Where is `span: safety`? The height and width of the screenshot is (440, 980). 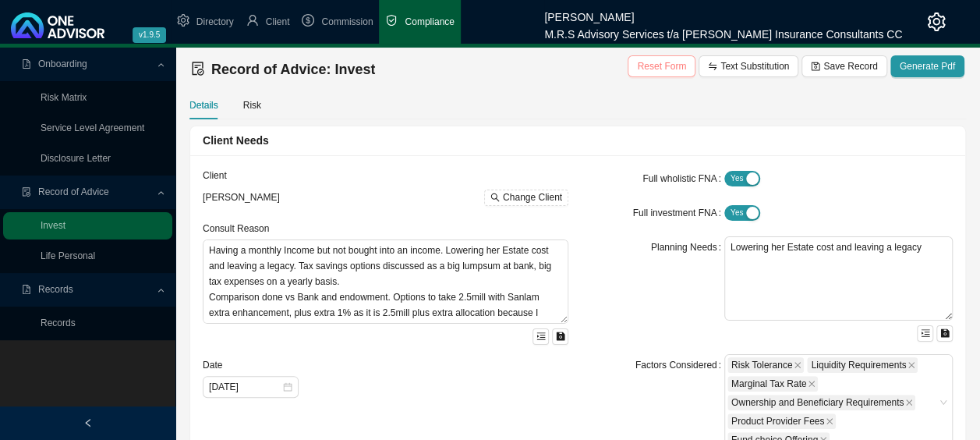 span: safety is located at coordinates (391, 20).